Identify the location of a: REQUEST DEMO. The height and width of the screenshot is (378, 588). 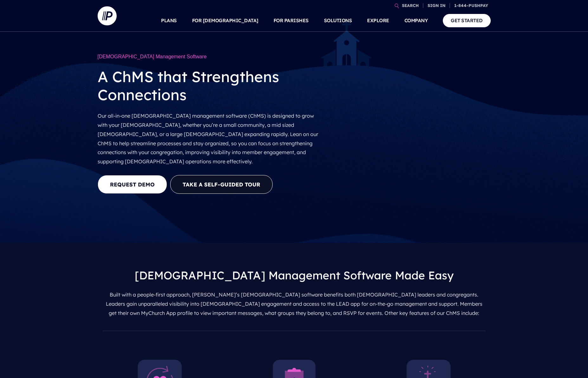
(132, 185).